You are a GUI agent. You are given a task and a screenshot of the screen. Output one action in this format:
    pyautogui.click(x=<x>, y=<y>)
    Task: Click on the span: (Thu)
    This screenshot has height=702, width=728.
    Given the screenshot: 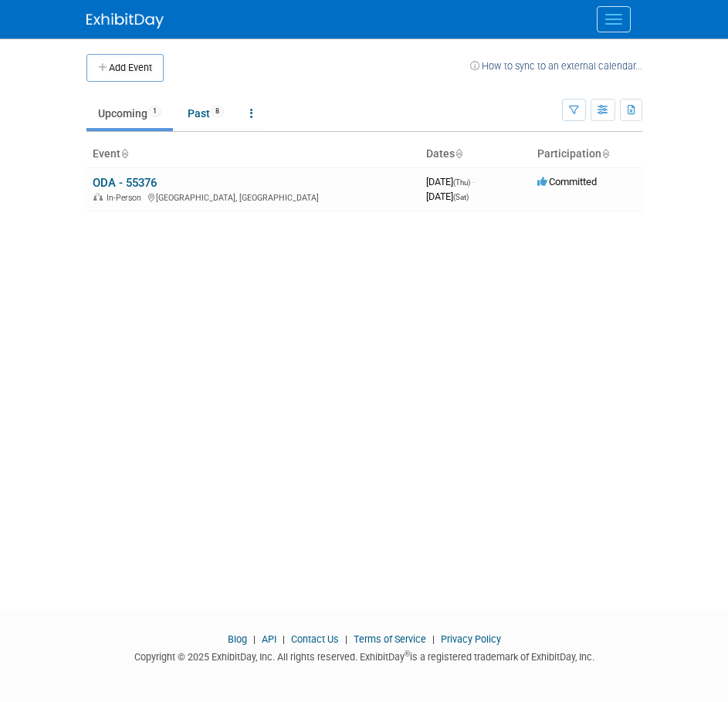 What is the action you would take?
    pyautogui.click(x=461, y=182)
    